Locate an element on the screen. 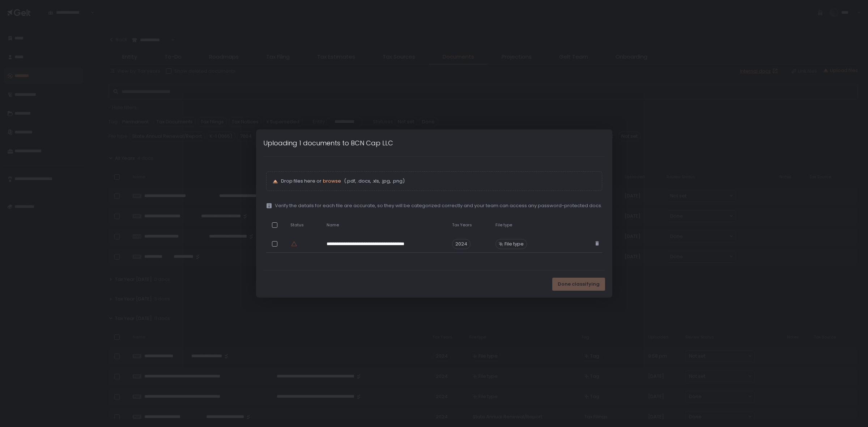  span: (.pdf, .docx, .xls, .jpg, .png) is located at coordinates (373, 181).